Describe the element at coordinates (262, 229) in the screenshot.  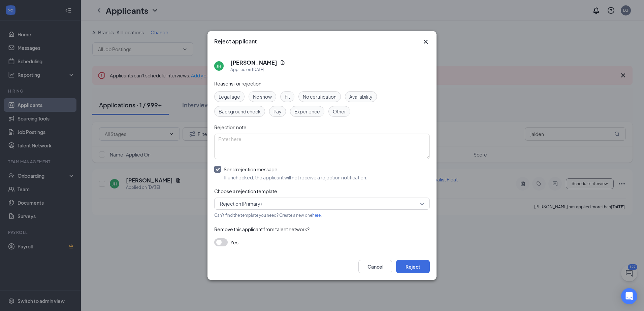
I see `span: Remove this applicant from talent network?` at that location.